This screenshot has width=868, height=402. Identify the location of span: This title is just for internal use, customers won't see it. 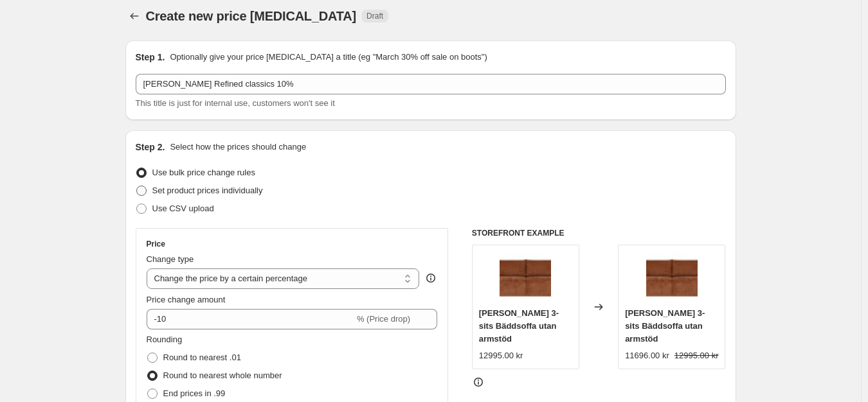
(235, 103).